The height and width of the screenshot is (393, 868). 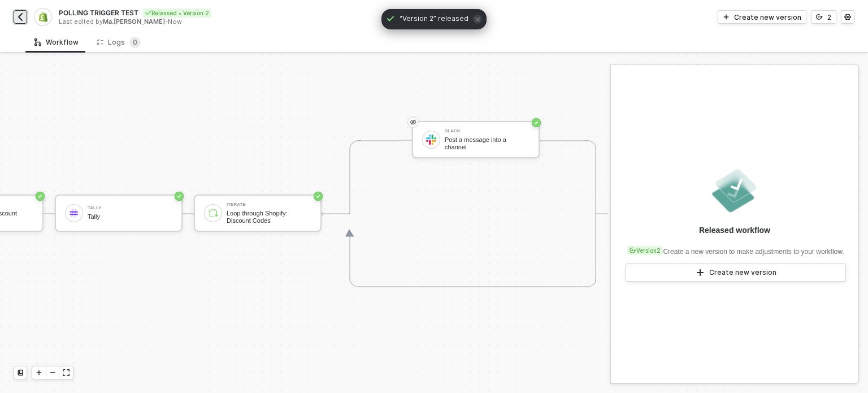 I want to click on div: Released • Version 2, so click(x=177, y=13).